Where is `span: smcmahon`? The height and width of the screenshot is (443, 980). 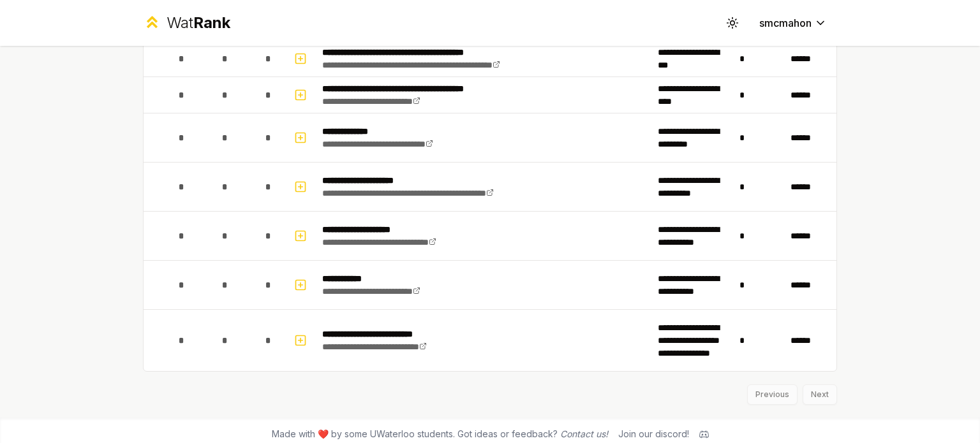
span: smcmahon is located at coordinates (785, 23).